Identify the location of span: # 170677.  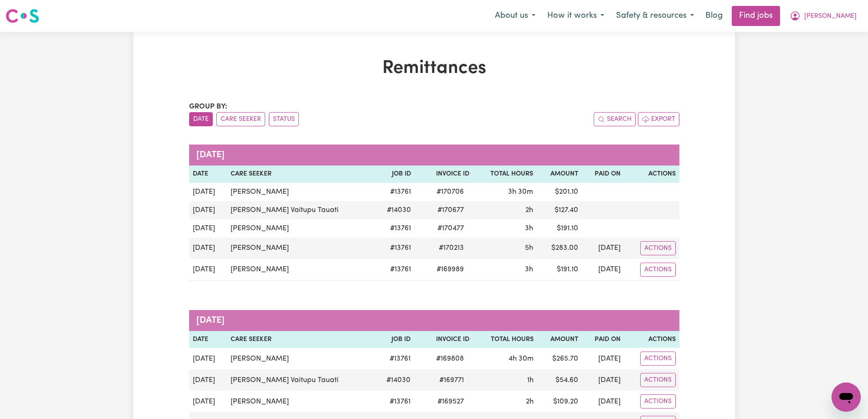
(451, 211).